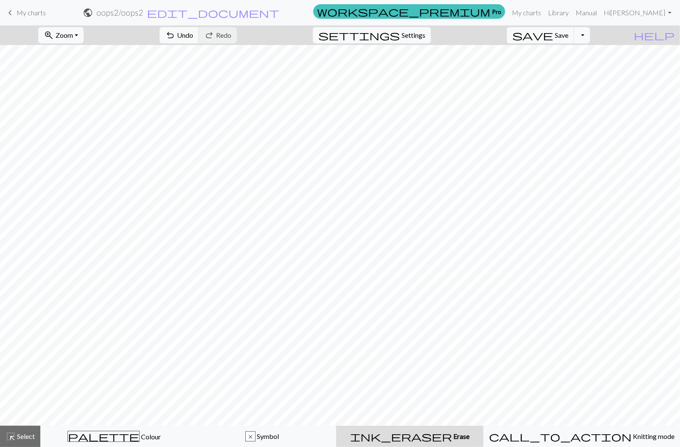 The height and width of the screenshot is (447, 680). What do you see at coordinates (64, 35) in the screenshot?
I see `span: Zoom` at bounding box center [64, 35].